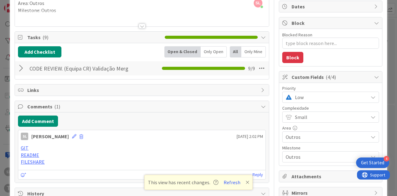  I want to click on a: README, so click(30, 155).